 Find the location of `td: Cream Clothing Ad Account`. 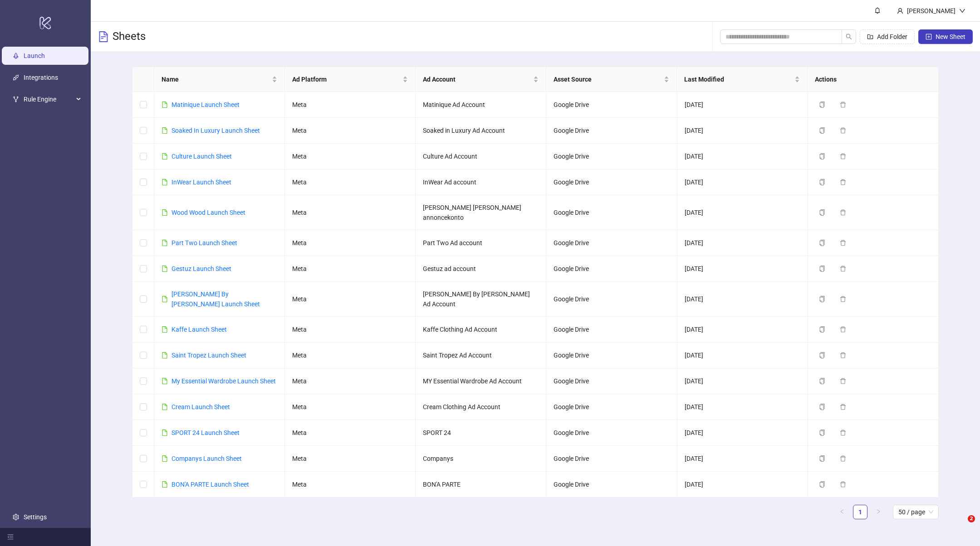

td: Cream Clothing Ad Account is located at coordinates (481, 407).